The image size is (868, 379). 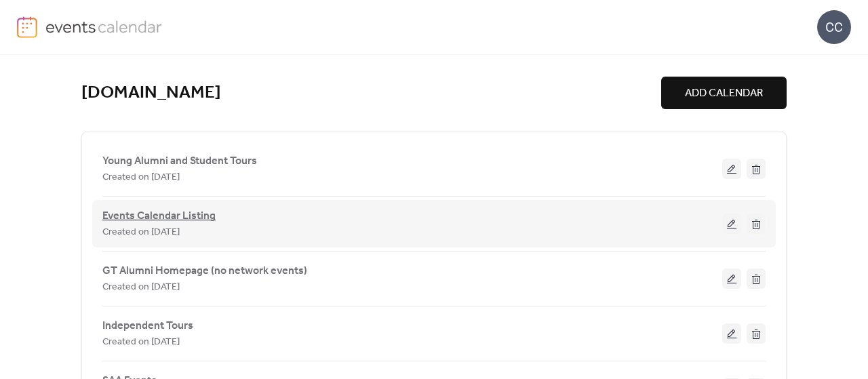 I want to click on img: logo-type, so click(x=104, y=27).